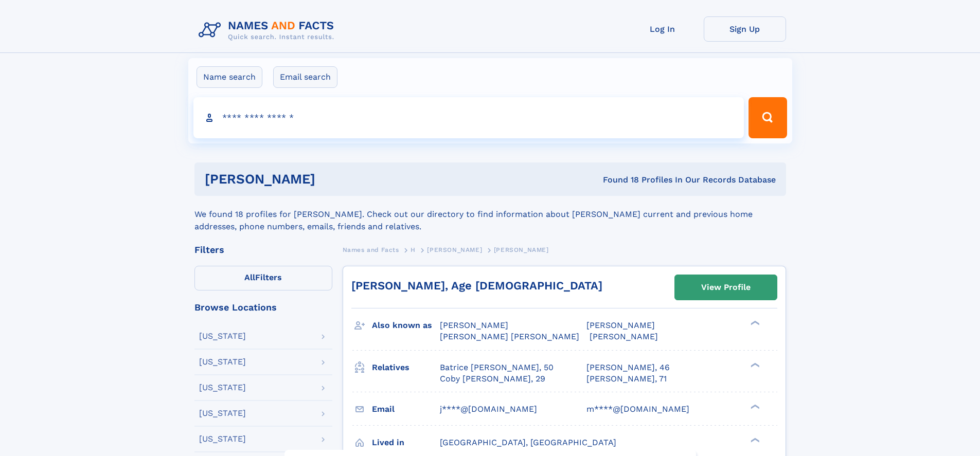 This screenshot has height=456, width=980. Describe the element at coordinates (468, 118) in the screenshot. I see `input: search input` at that location.